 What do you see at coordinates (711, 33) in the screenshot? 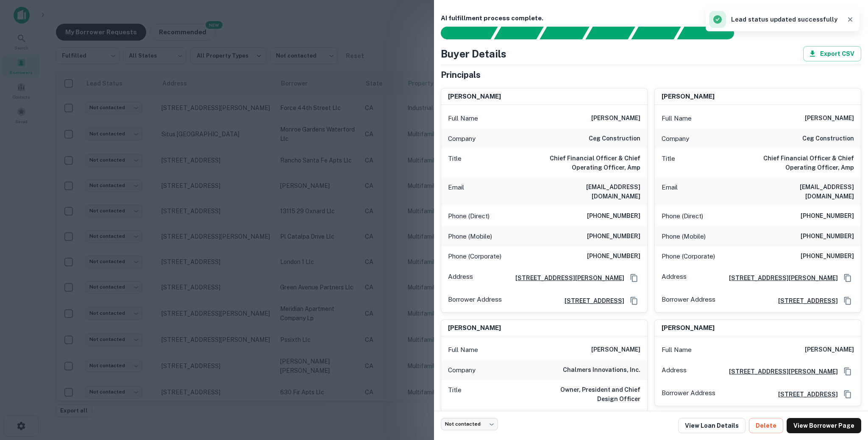
I see `div: AI fulfillment process complete.` at bounding box center [711, 33].